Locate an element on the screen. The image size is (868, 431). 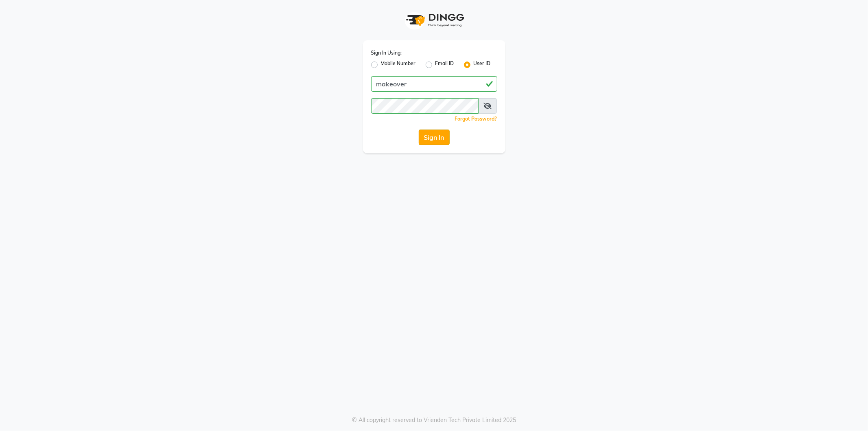
label: Mobile Number is located at coordinates (399, 65).